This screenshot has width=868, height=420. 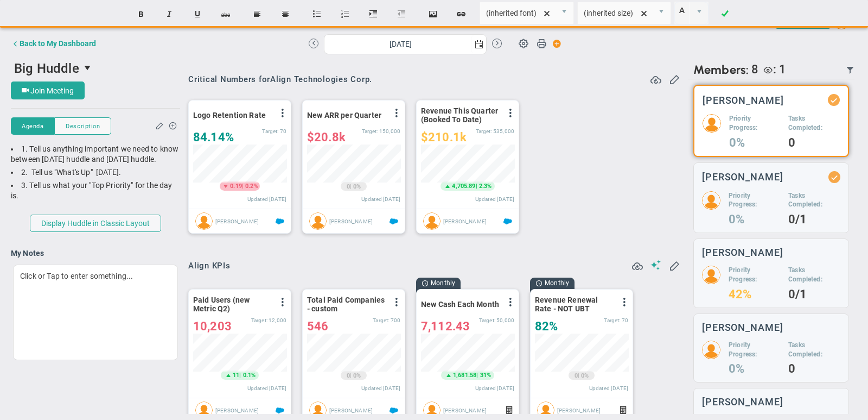 I want to click on span: Join Meeting, so click(x=52, y=91).